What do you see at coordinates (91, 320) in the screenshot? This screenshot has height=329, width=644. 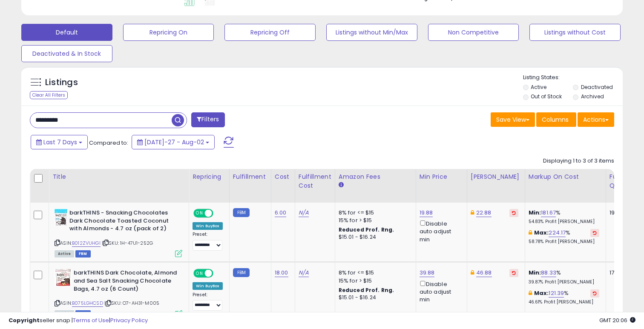 I see `a: Terms of Use` at bounding box center [91, 320].